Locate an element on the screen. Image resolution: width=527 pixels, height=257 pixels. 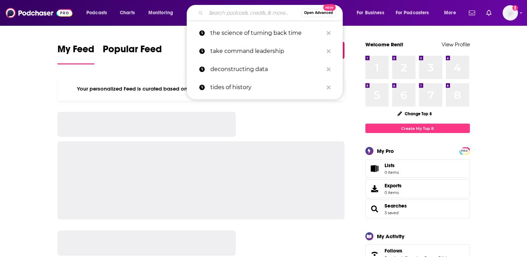
a: Popular Feed is located at coordinates (132, 54).